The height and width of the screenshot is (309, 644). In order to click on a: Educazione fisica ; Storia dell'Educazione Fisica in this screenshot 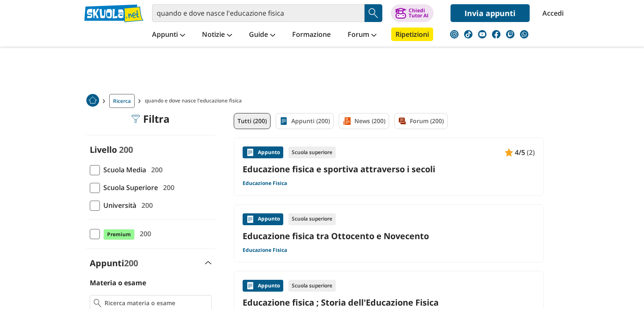, I will do `click(389, 302)`.